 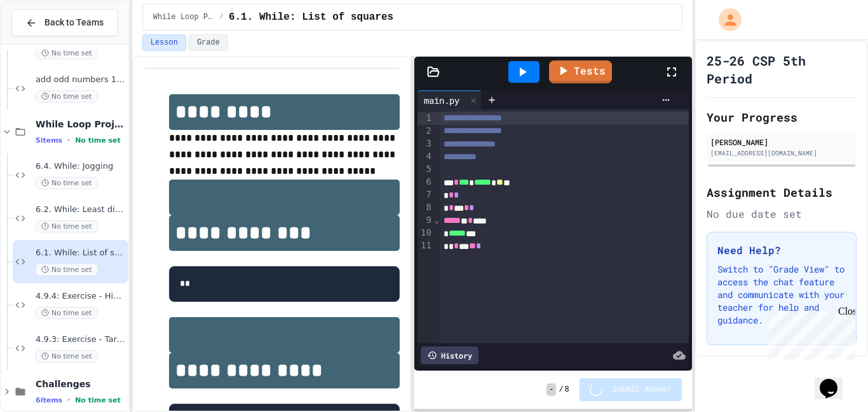 What do you see at coordinates (81, 166) in the screenshot?
I see `span: 6.4. While: Jogging` at bounding box center [81, 166].